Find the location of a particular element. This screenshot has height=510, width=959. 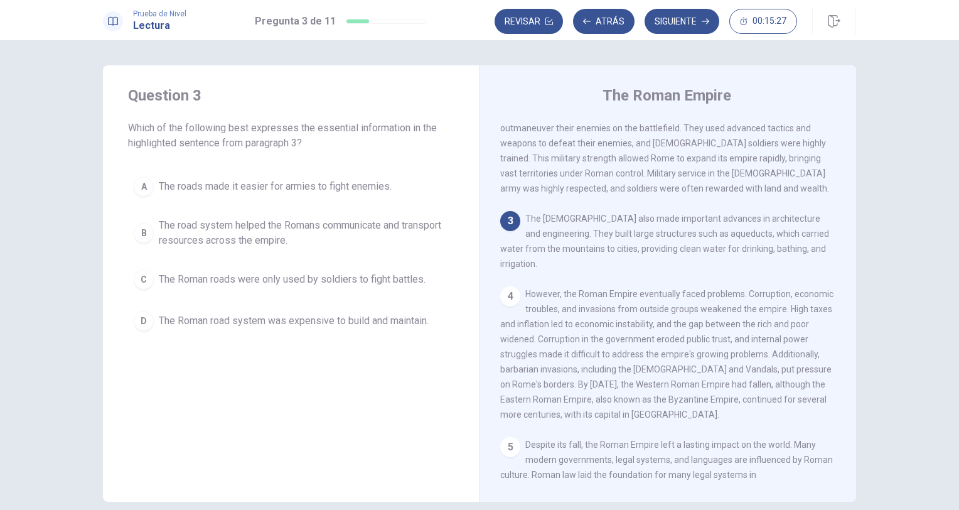

span: Prueba de Nivel is located at coordinates (159, 14).